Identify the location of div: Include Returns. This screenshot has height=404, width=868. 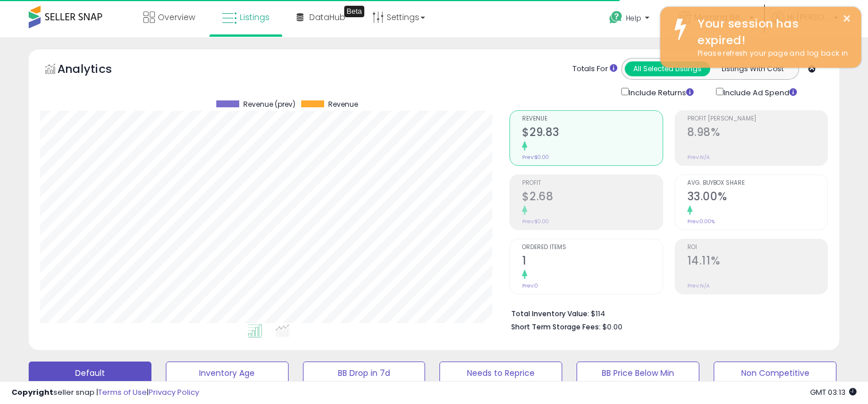
(659, 92).